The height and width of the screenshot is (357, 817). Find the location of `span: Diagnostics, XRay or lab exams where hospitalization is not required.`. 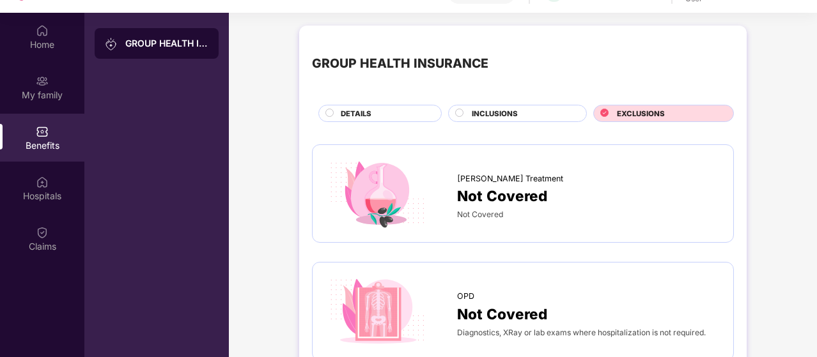

span: Diagnostics, XRay or lab exams where hospitalization is not required. is located at coordinates (581, 332).